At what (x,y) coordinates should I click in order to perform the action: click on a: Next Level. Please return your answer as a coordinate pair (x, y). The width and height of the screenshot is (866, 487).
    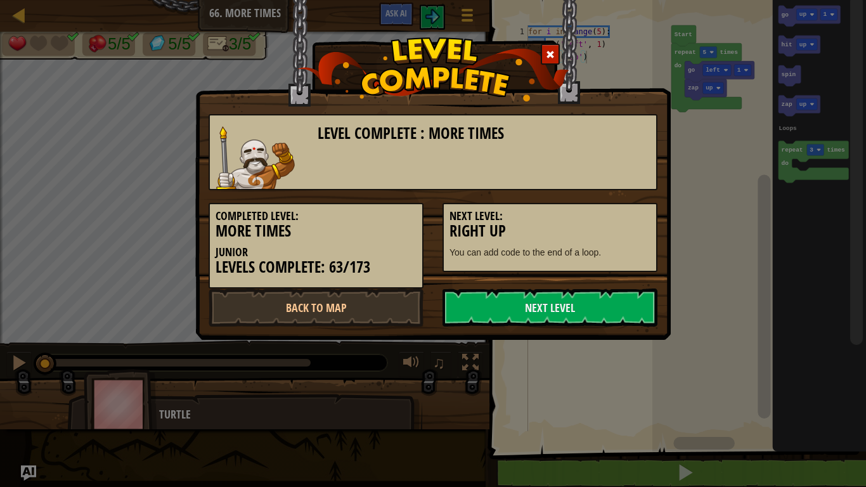
    Looking at the image, I should click on (550, 307).